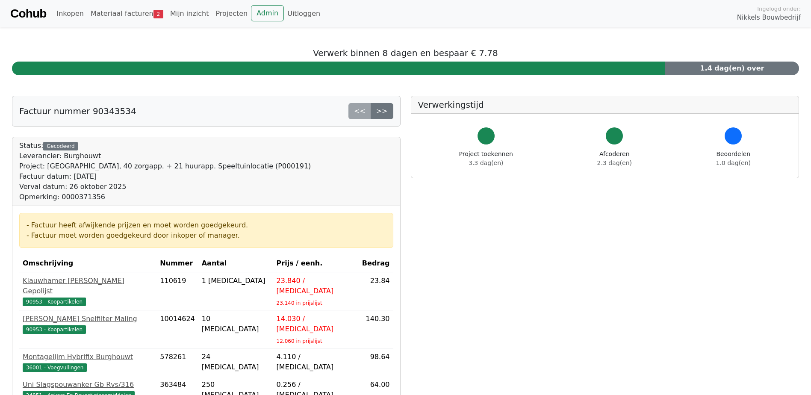  Describe the element at coordinates (177, 329) in the screenshot. I see `td: 10014624` at that location.